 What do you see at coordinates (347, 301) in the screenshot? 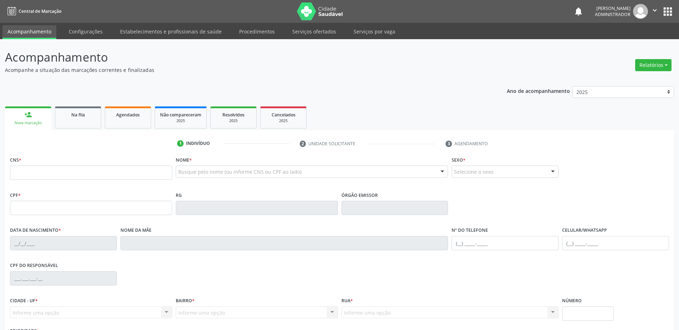
I see `label: Rua` at bounding box center [347, 301].